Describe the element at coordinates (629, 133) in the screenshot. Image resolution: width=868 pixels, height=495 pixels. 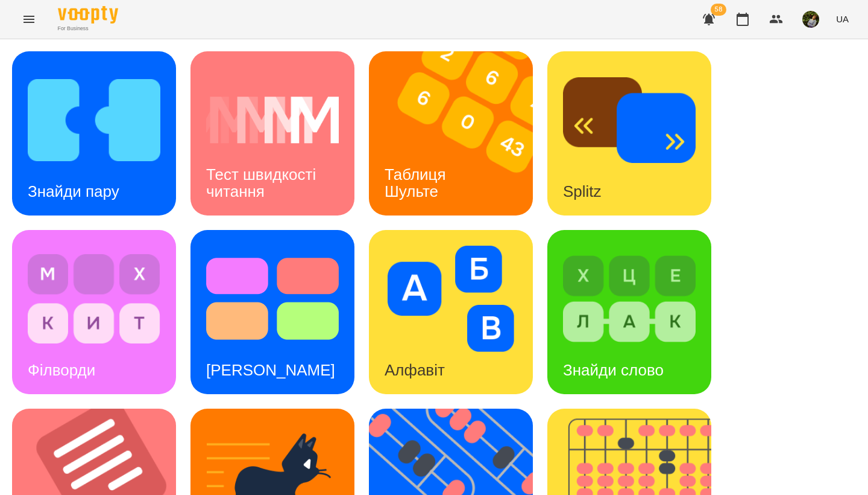
I see `a: SplitzSplitz` at that location.